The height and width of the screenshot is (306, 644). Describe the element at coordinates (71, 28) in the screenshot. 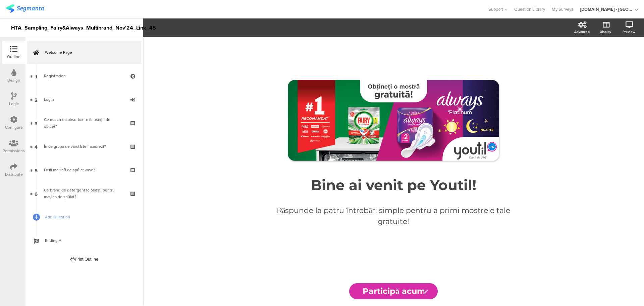

I see `div: HTA_Sampling_Fairy&Always_Multibrand_Nov'24_Link_45` at that location.